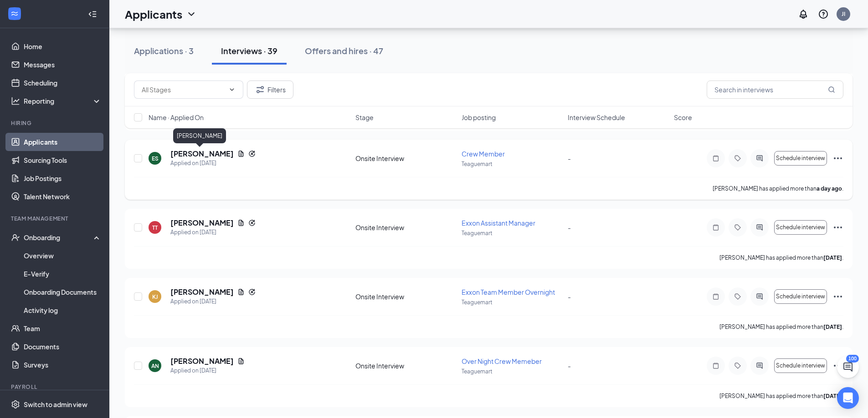 The height and width of the screenshot is (418, 868). I want to click on a: Documents, so click(62, 347).